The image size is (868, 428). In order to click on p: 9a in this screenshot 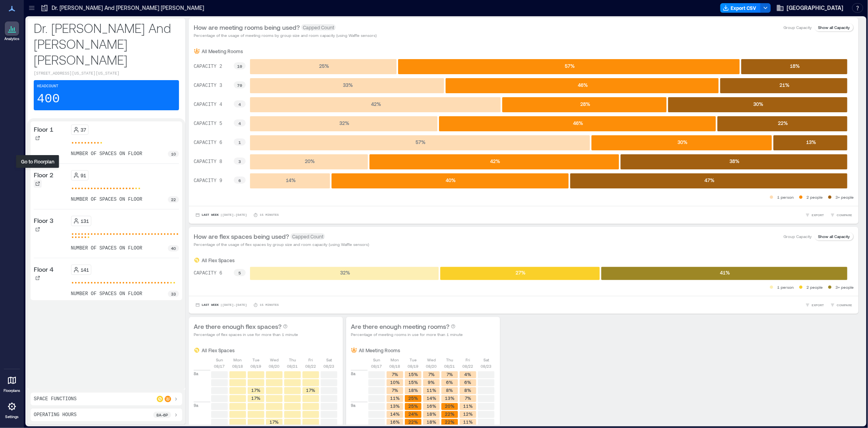, I will do `click(196, 406)`.